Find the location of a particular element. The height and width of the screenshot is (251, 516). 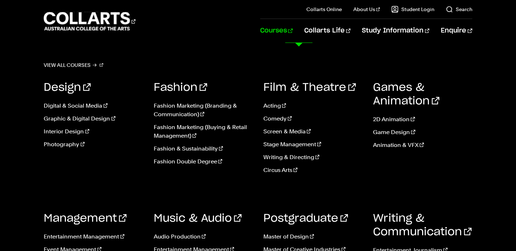

a: Fashion is located at coordinates (180, 88).